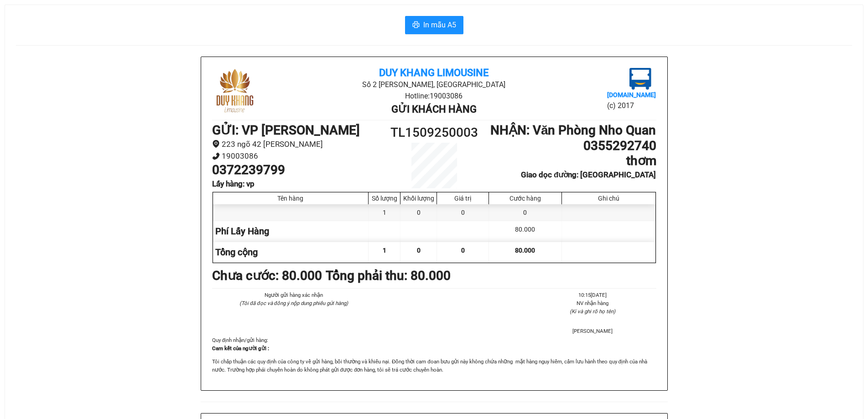 This screenshot has height=419, width=868. What do you see at coordinates (462, 198) in the screenshot?
I see `div: Giá trị` at bounding box center [462, 198].